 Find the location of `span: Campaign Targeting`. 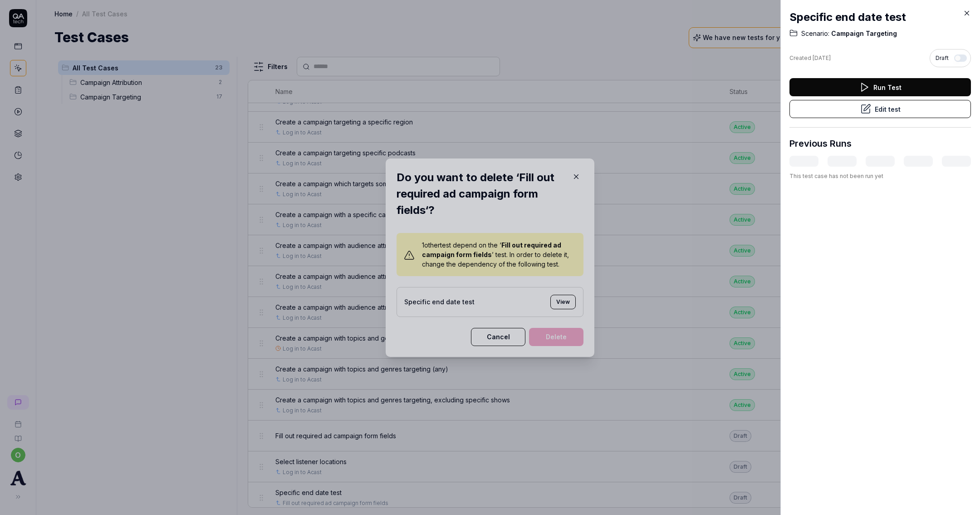

span: Campaign Targeting is located at coordinates (862, 34).